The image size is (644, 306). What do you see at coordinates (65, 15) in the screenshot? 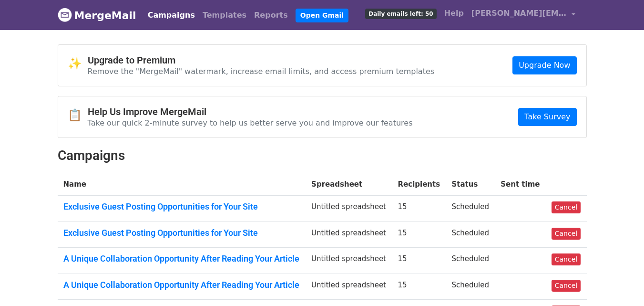
I see `img: MergeMail logo` at bounding box center [65, 15].